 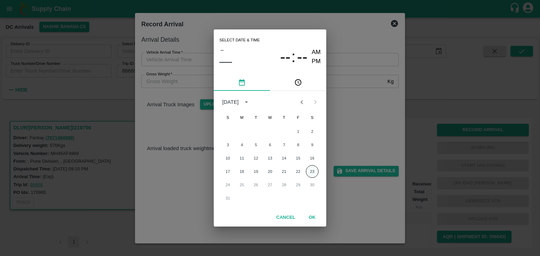 What do you see at coordinates (242, 172) in the screenshot?
I see `button: 18` at bounding box center [242, 172].